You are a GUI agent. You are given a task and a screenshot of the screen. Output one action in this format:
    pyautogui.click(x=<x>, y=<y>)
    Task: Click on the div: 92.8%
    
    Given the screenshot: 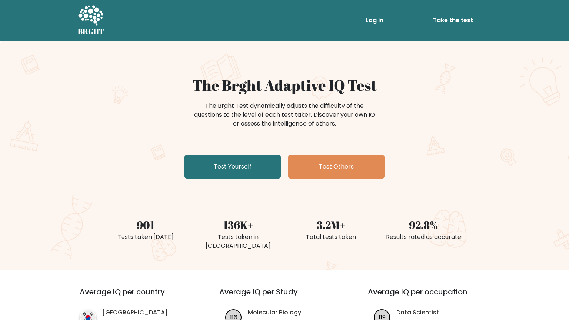 What is the action you would take?
    pyautogui.click(x=424, y=225)
    